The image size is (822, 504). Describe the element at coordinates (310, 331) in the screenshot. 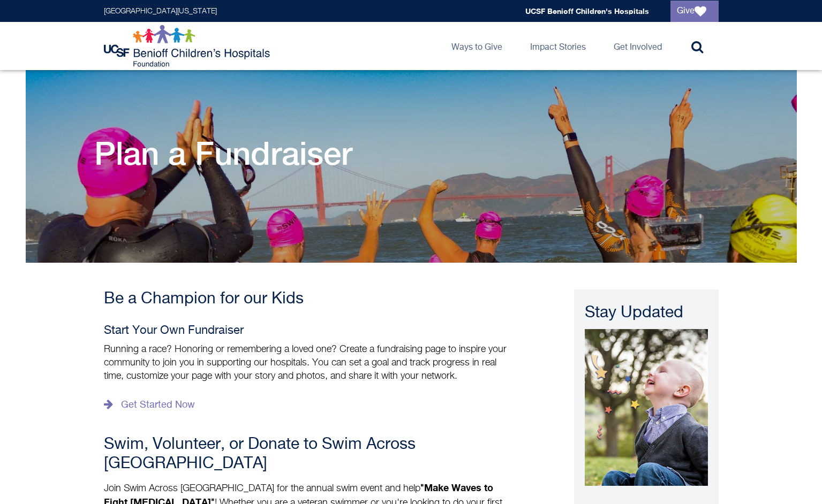

I see `h4: Start Your Own Fundraiser` at that location.